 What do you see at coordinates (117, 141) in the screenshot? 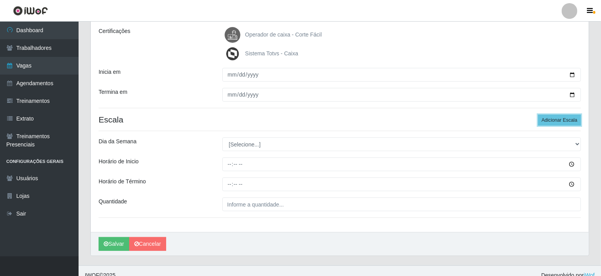
I see `label: Dia da Semana` at bounding box center [117, 141].